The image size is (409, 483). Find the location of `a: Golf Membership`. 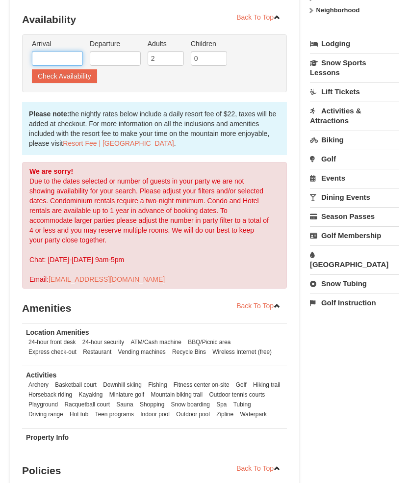

a: Golf Membership is located at coordinates (355, 235).